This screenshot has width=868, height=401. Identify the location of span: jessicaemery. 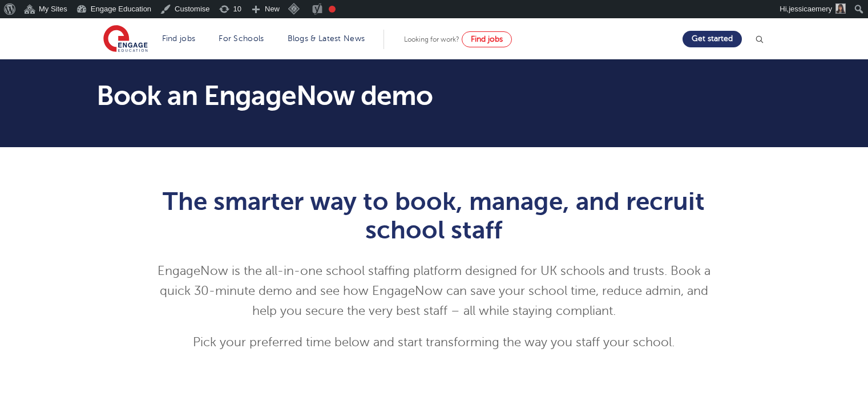
(810, 8).